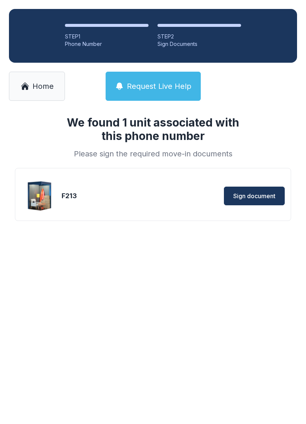  I want to click on span: Sign document, so click(254, 196).